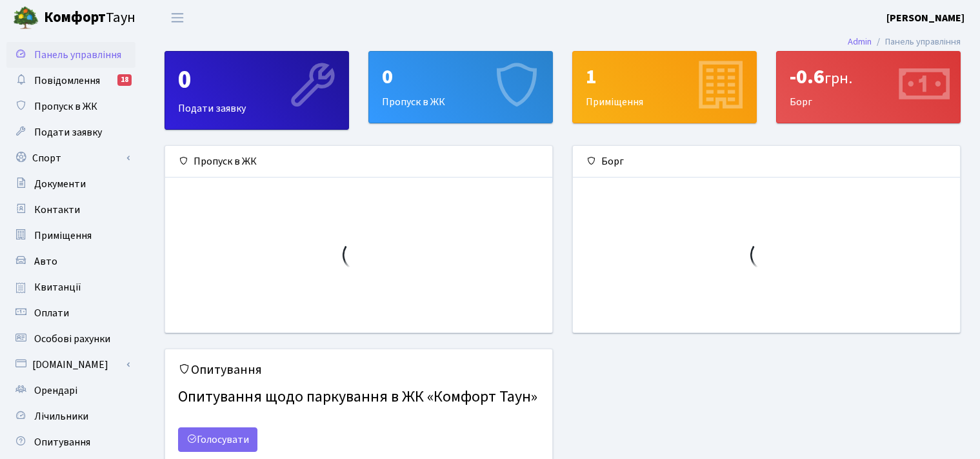 The width and height of the screenshot is (980, 459). I want to click on a: Контакти, so click(71, 210).